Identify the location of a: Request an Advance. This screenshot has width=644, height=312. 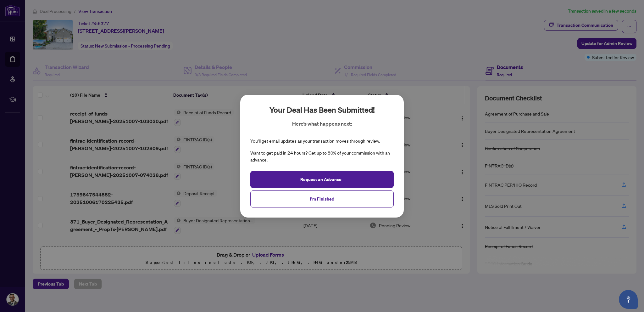
(322, 179).